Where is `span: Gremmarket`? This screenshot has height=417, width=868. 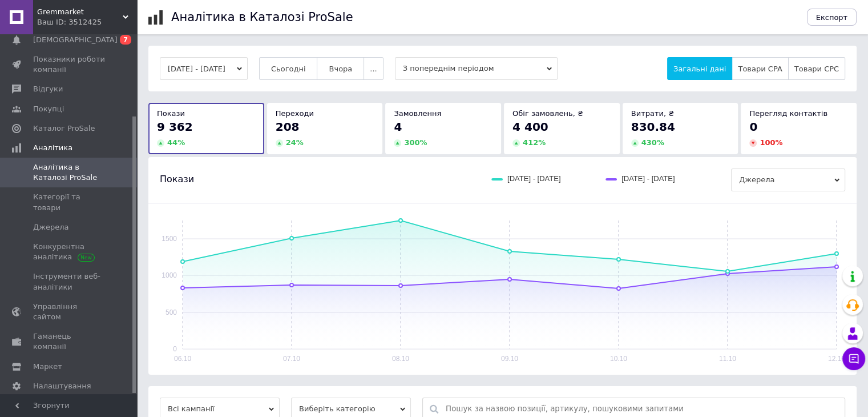
span: Gremmarket is located at coordinates (80, 12).